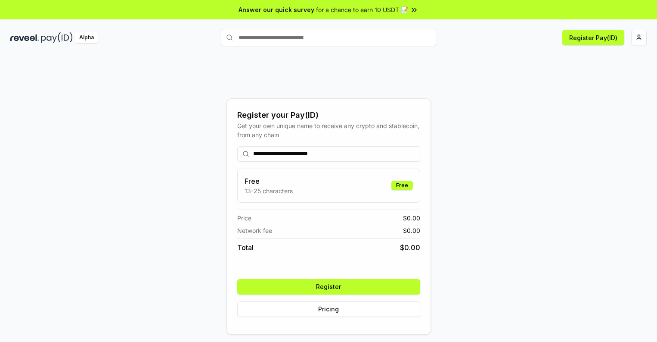 The height and width of the screenshot is (342, 657). What do you see at coordinates (244, 218) in the screenshot?
I see `span: Price` at bounding box center [244, 218].